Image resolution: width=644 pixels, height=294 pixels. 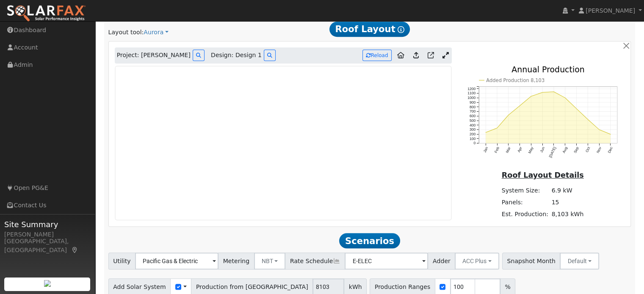 What do you see at coordinates (416, 55) in the screenshot?
I see `a: Upload consumption to Aurora project` at bounding box center [416, 55].